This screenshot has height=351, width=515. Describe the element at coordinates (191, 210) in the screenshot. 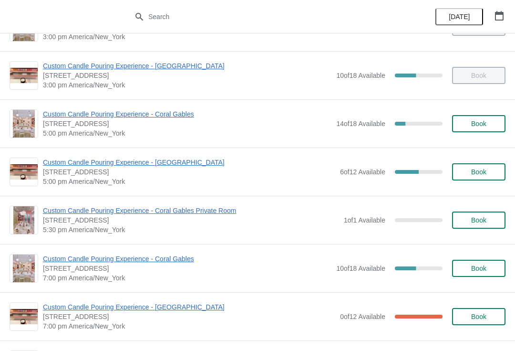

I see `span: Custom Candle Pouring Experience - Coral Gables Private Room` at that location.